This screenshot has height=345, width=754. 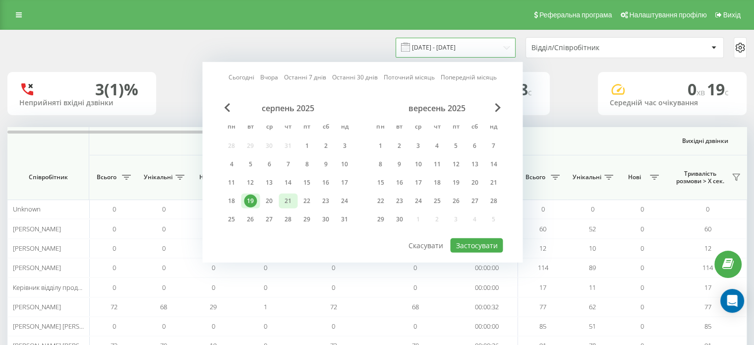 I want to click on div: 4, so click(x=437, y=146).